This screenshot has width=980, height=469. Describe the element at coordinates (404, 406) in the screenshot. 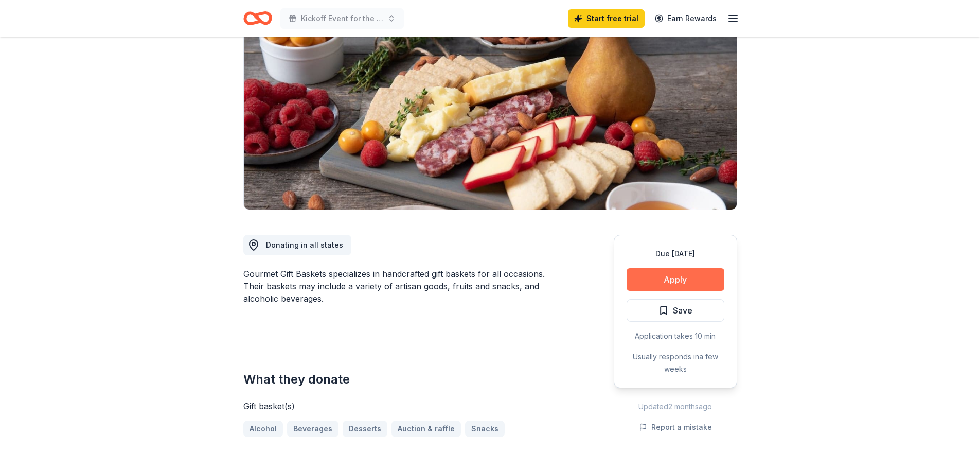

I see `div: Gift basket(s)` at that location.